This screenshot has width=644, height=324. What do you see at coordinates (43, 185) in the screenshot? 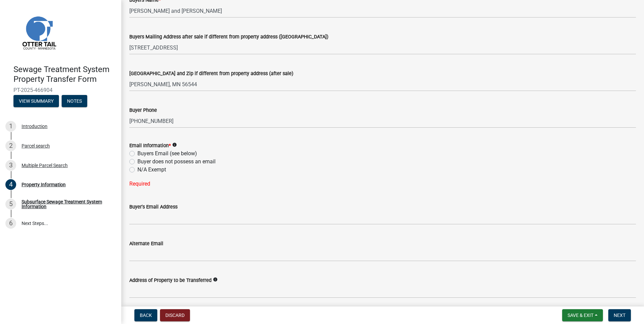
I see `div: Property Information` at bounding box center [43, 185].